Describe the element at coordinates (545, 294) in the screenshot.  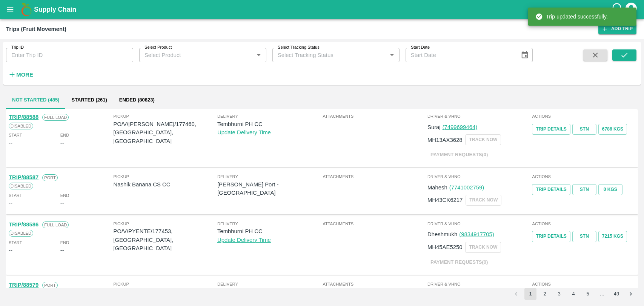
I see `button: Go to page 2` at that location.